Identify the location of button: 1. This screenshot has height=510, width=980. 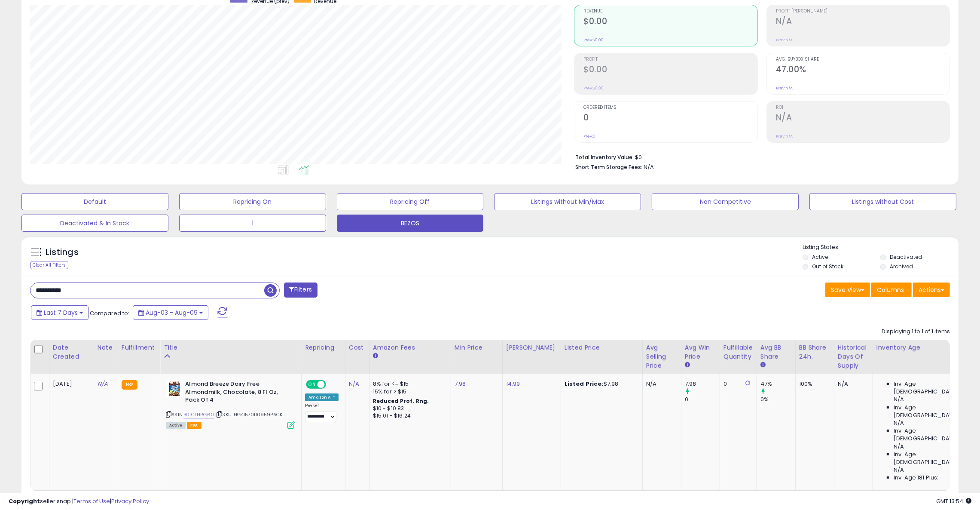
(252, 223).